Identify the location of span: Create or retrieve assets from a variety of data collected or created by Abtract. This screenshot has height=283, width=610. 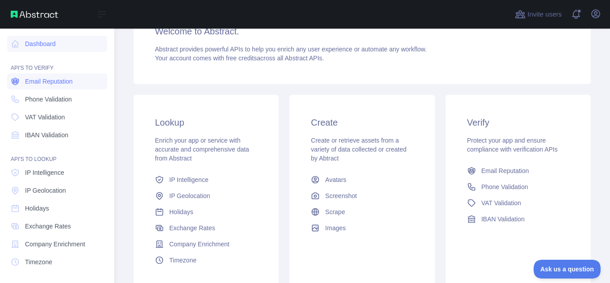
(359, 149).